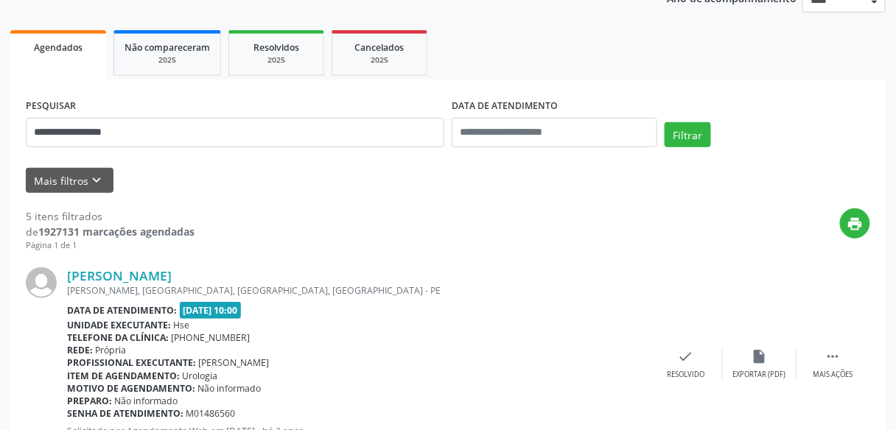 The width and height of the screenshot is (896, 430). Describe the element at coordinates (380, 47) in the screenshot. I see `span: Cancelados` at that location.